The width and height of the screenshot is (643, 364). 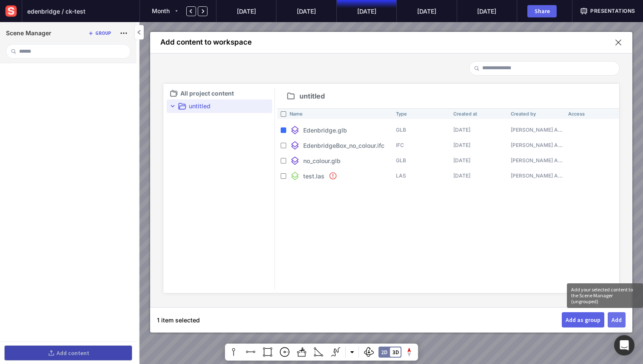 I want to click on p: untitled, so click(x=230, y=106).